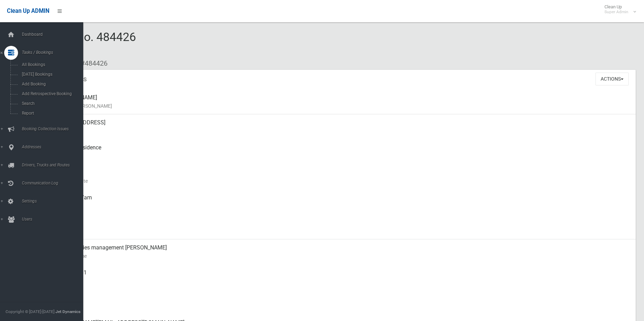 The height and width of the screenshot is (321, 644). I want to click on small: Landline, so click(343, 306).